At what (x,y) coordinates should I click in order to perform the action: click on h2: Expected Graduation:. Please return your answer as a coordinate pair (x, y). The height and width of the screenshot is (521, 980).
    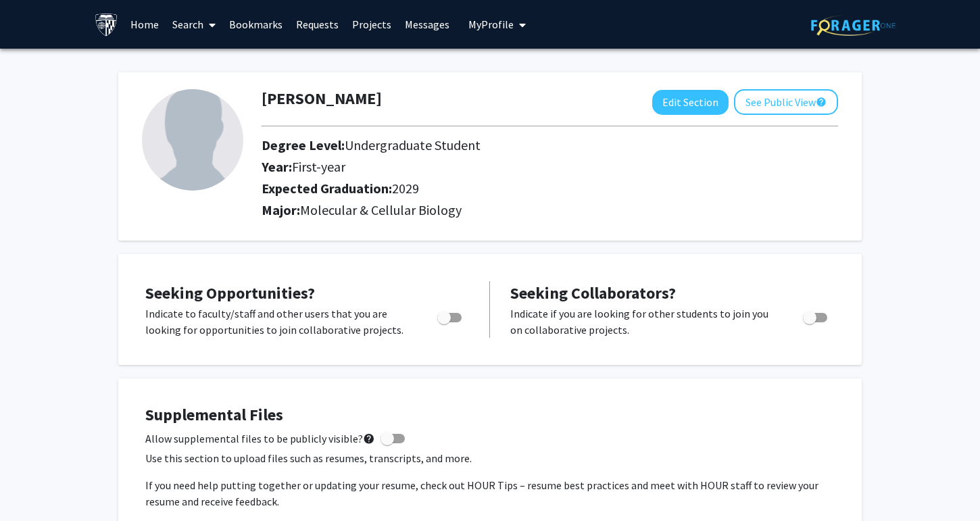
    Looking at the image, I should click on (512, 189).